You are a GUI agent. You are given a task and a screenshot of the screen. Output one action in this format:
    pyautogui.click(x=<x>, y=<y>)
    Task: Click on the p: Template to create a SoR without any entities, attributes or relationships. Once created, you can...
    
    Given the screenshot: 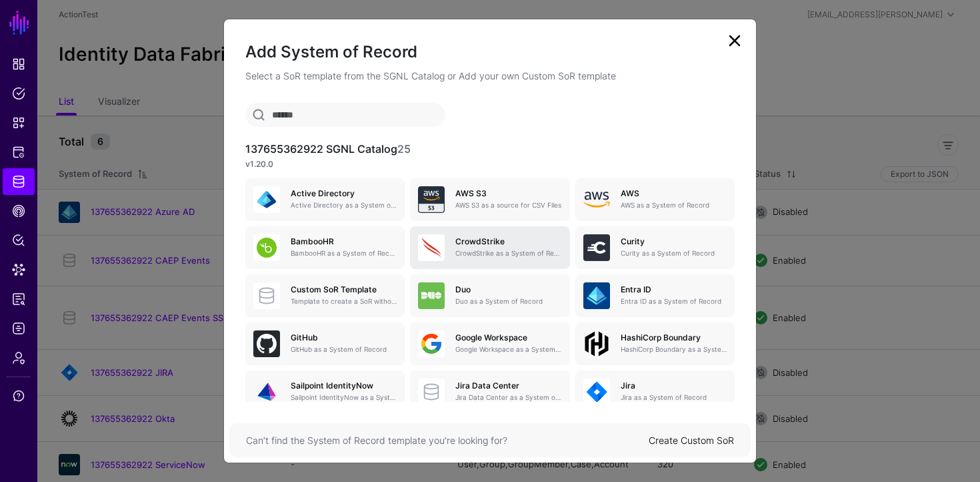 What is the action you would take?
    pyautogui.click(x=343, y=301)
    